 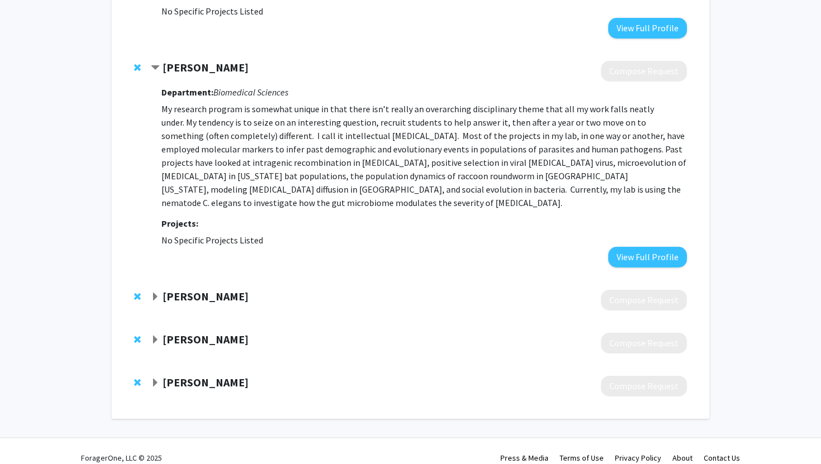 What do you see at coordinates (424, 156) in the screenshot?
I see `p: My research program is somewhat unique in that there isn’t really an overarching disciplinary the...` at bounding box center [424, 156].